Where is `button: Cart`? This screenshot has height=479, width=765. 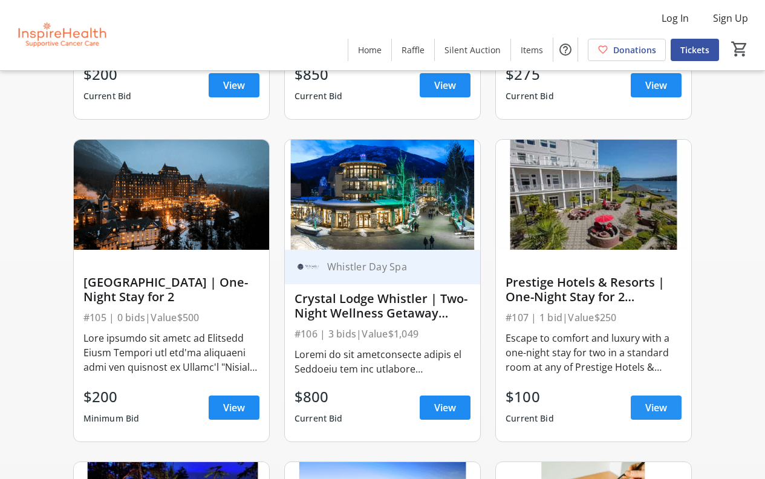
button: Cart is located at coordinates (740, 49).